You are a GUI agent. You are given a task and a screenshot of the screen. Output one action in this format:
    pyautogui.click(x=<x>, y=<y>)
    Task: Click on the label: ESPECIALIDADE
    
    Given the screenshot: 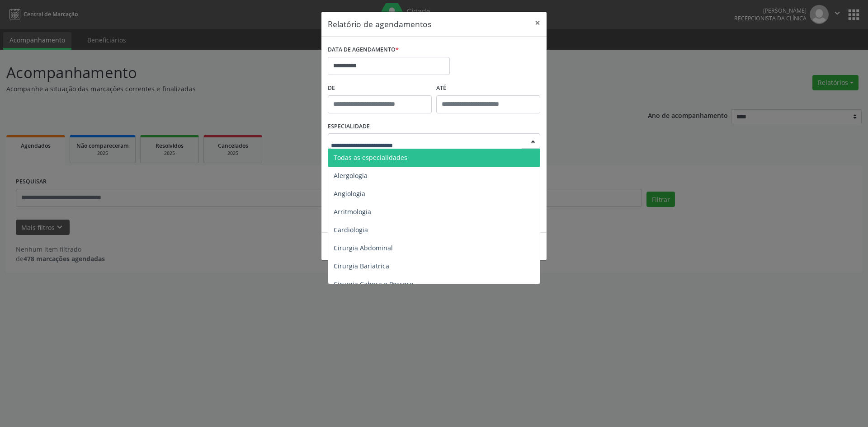 What is the action you would take?
    pyautogui.click(x=349, y=126)
    